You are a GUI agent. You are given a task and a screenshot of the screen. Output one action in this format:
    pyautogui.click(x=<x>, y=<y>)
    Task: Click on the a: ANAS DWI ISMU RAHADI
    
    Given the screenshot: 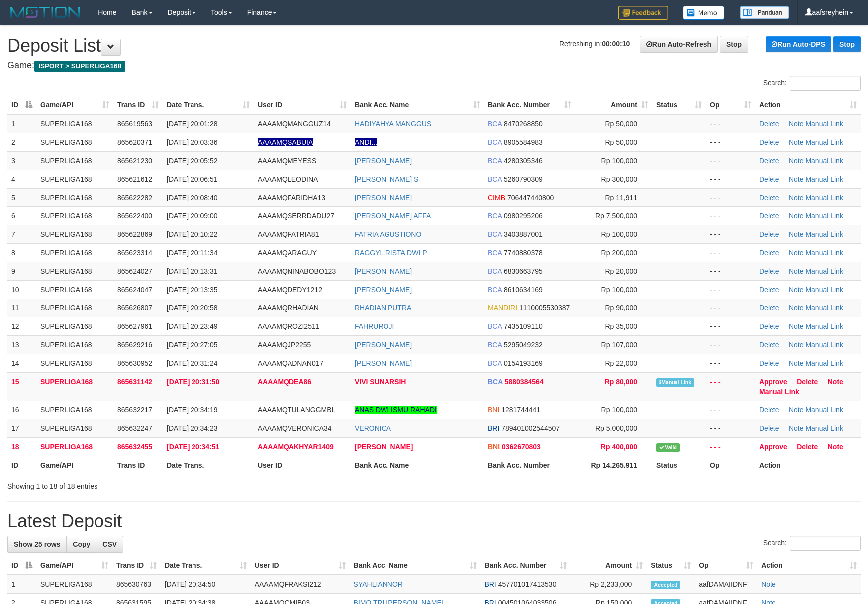 What is the action you would take?
    pyautogui.click(x=396, y=410)
    